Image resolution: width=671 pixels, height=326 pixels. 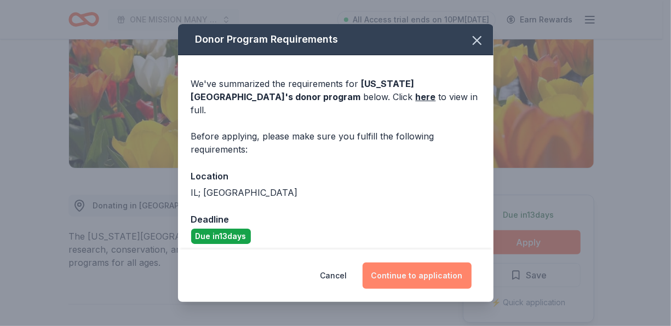 I want to click on button: Cancel, so click(x=333, y=276).